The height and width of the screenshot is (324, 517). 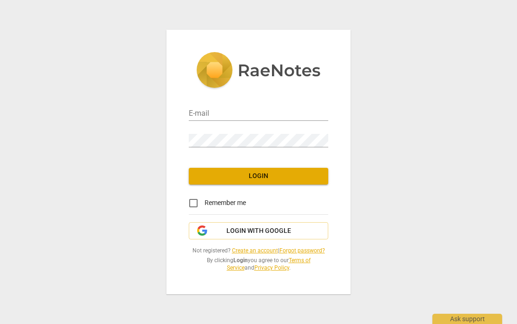 I want to click on b: Login, so click(x=241, y=261).